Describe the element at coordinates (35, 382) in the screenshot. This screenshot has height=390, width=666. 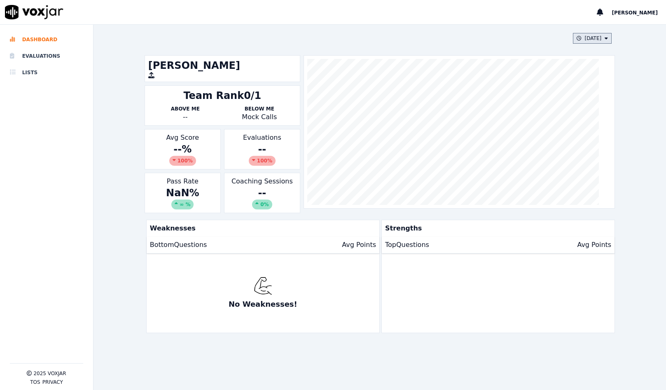
I see `button: TOS` at that location.